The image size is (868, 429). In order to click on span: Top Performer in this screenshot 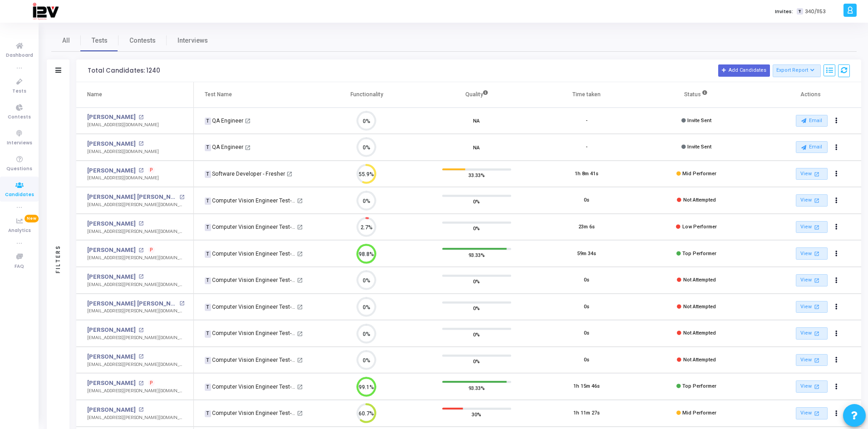, I will do `click(699, 385)`.